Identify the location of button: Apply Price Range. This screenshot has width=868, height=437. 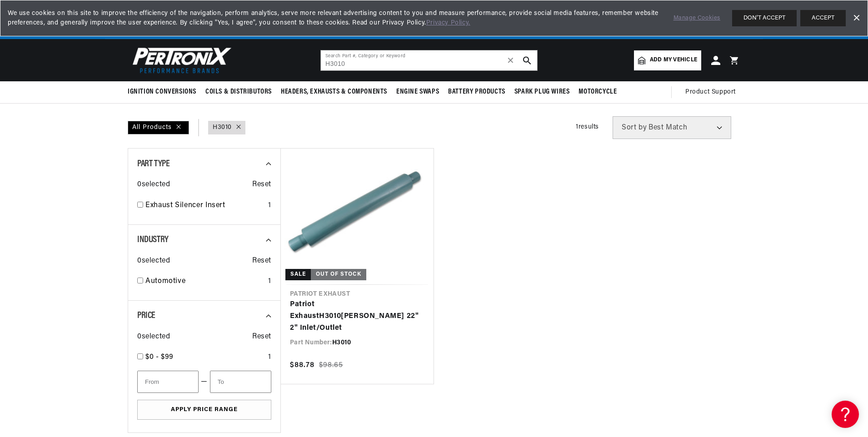
(204, 410).